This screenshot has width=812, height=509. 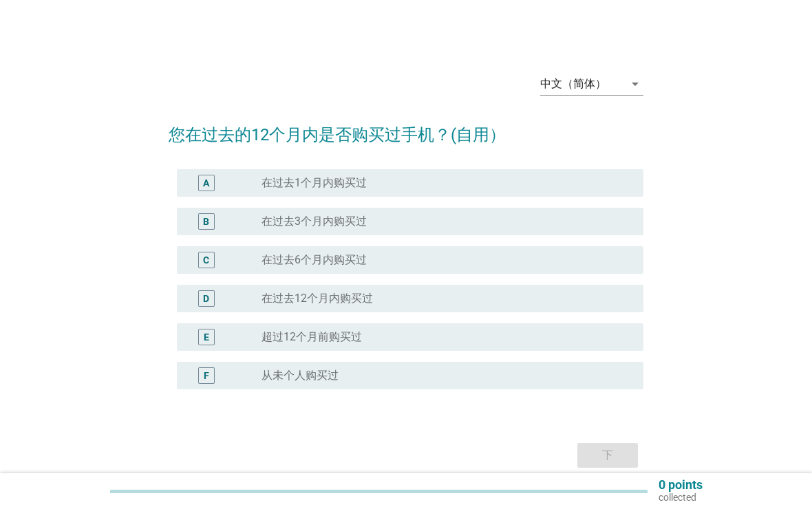 I want to click on label: 在过去3个月内购买过, so click(x=313, y=221).